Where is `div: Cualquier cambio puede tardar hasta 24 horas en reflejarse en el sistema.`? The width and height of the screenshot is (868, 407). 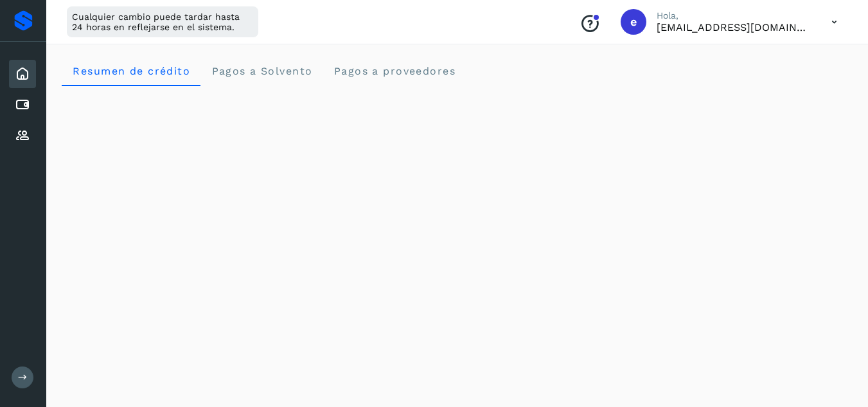 div: Cualquier cambio puede tardar hasta 24 horas en reflejarse en el sistema. is located at coordinates (162, 22).